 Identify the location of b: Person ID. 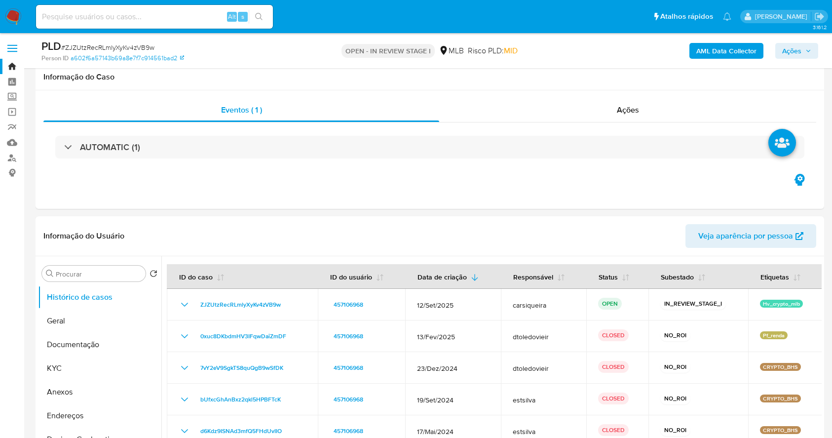
(55, 58).